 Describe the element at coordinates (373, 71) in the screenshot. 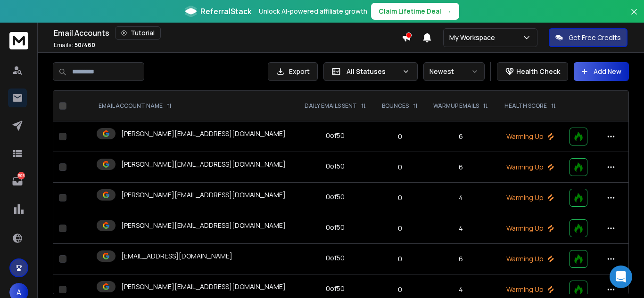

I see `p: All Statuses` at that location.